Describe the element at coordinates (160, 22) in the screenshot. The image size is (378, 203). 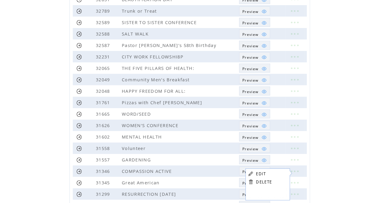
I see `span: SISTER TO SISTER CONFERENCE` at that location.